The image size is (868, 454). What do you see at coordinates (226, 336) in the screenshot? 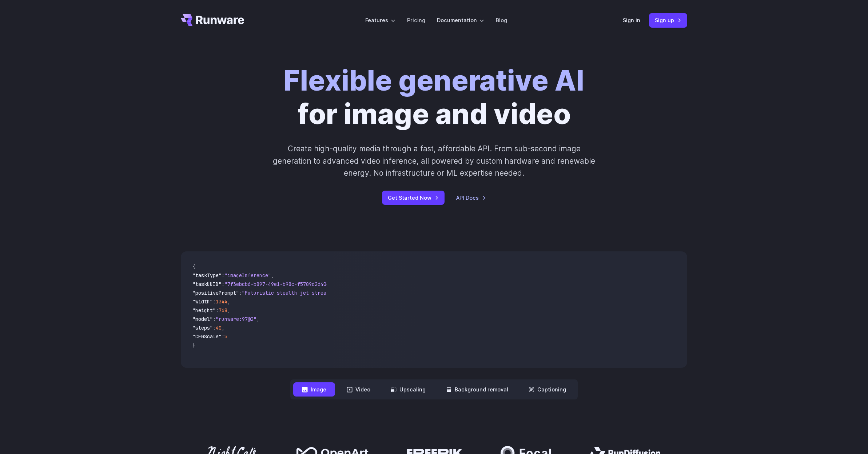
I see `span: 5` at bounding box center [226, 336].